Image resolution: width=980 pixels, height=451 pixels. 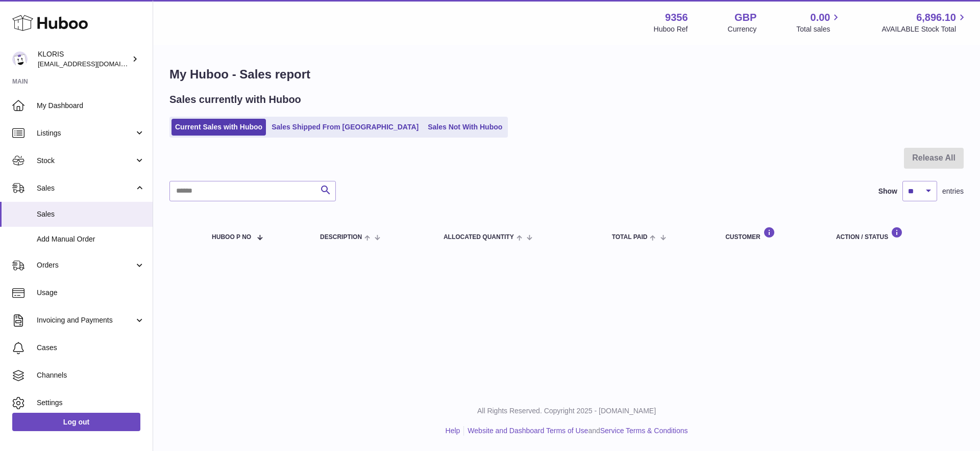 I want to click on span: entries, so click(x=953, y=192).